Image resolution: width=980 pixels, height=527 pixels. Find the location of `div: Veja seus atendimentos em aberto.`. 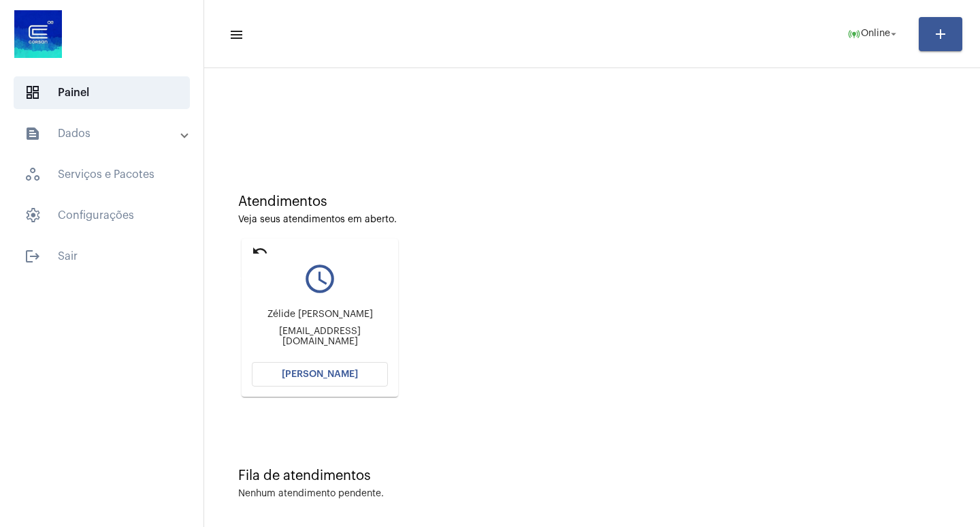

div: Veja seus atendimentos em aberto. is located at coordinates (592, 219).